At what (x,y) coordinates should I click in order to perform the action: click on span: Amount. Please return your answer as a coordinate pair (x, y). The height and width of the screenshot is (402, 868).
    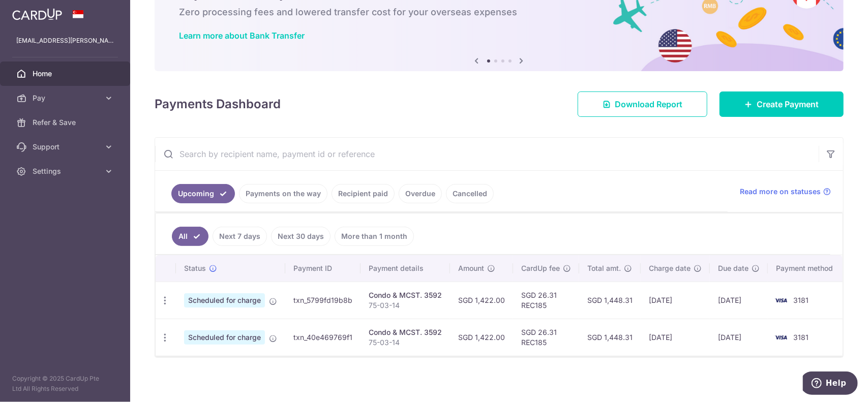
    Looking at the image, I should click on (471, 269).